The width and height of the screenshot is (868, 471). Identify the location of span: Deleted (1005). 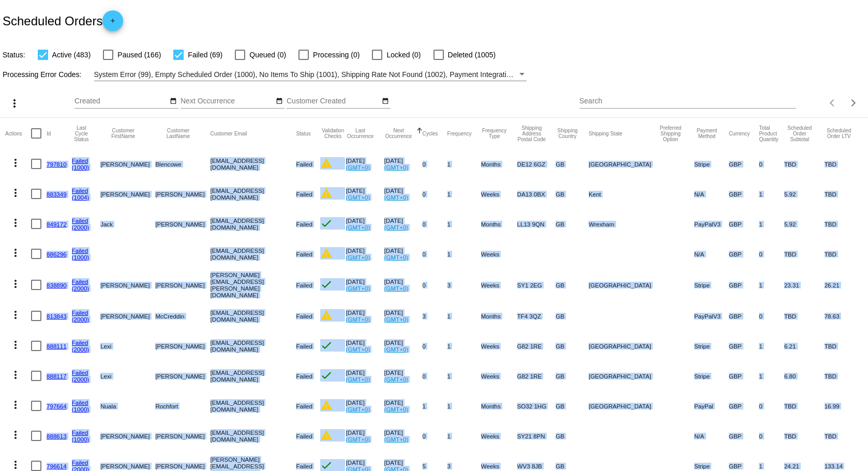
(472, 55).